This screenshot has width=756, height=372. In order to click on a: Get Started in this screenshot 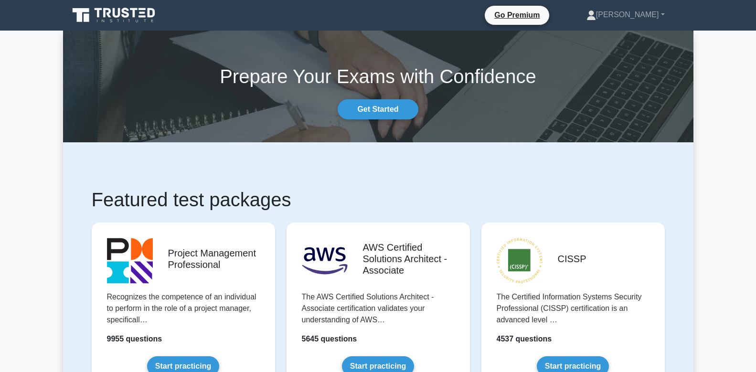, I will do `click(378, 109)`.